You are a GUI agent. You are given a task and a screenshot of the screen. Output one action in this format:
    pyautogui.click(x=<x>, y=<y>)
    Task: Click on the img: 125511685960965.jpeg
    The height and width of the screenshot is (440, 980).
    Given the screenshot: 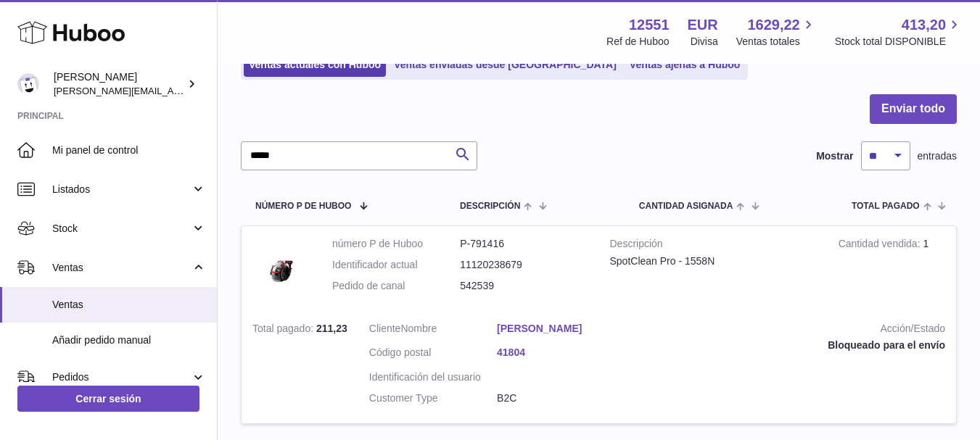 What is the action you would take?
    pyautogui.click(x=281, y=266)
    